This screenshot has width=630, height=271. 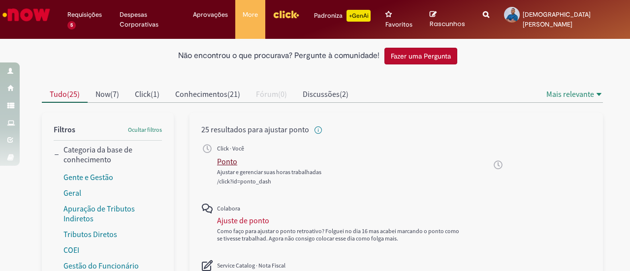 I want to click on p: +GenAi, so click(x=358, y=16).